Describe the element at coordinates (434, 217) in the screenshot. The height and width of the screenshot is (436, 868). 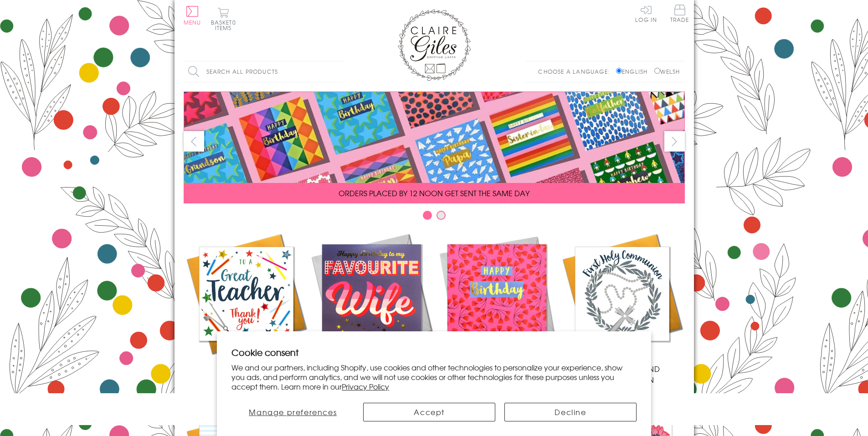
I see `div: Carousel Pagination` at that location.